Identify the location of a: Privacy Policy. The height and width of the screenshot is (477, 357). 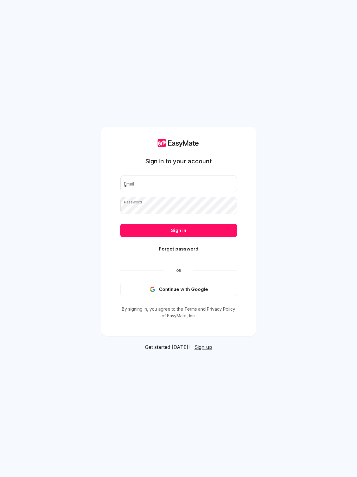
(221, 309).